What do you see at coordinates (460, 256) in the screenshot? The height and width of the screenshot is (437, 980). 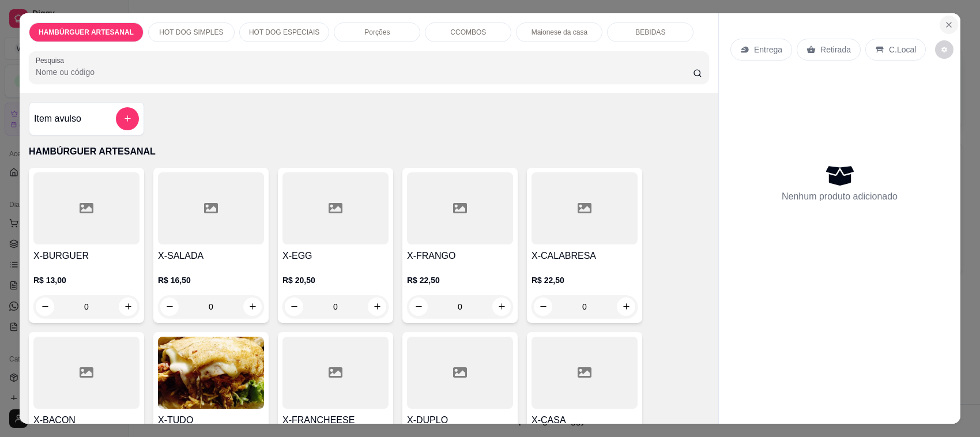 I see `h4: X-FRANGO` at bounding box center [460, 256].